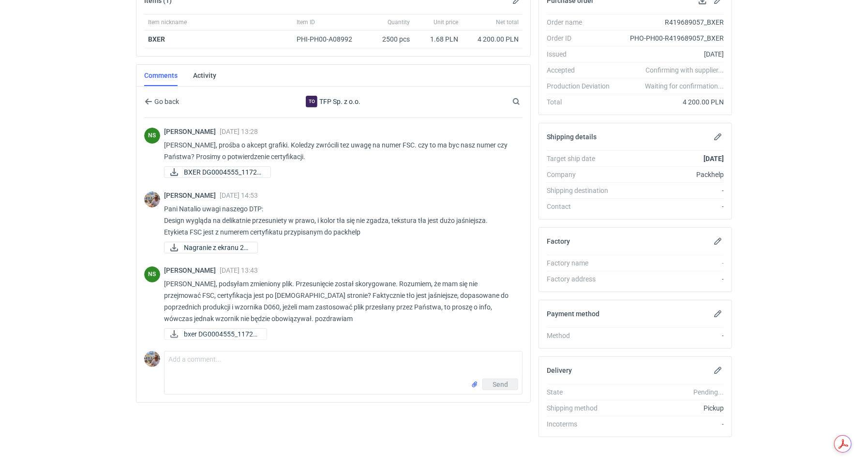 The height and width of the screenshot is (470, 868). Describe the element at coordinates (559, 241) in the screenshot. I see `h2: Factory` at that location.